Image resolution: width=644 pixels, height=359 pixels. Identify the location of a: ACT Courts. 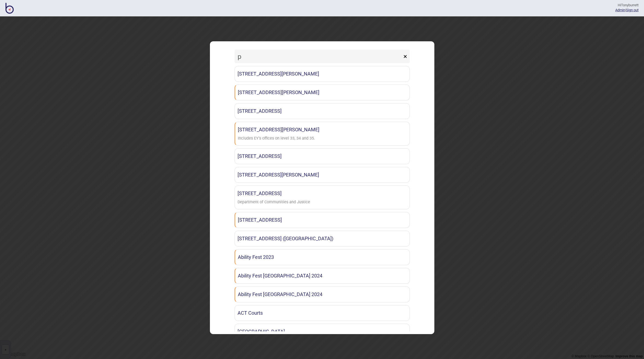
(322, 313).